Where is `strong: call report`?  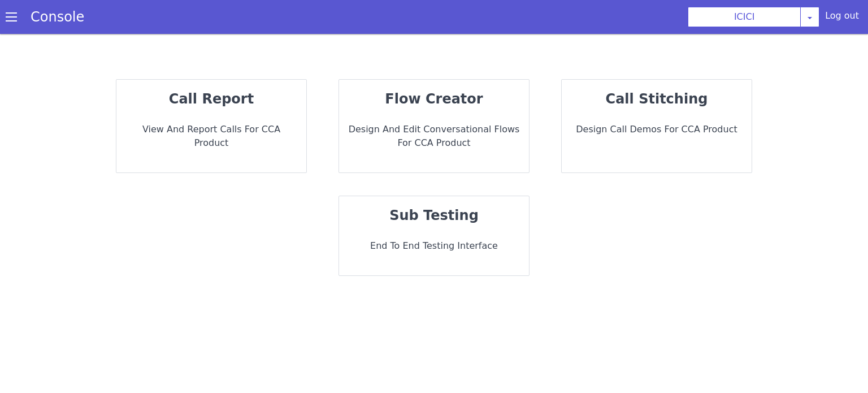 strong: call report is located at coordinates (212, 99).